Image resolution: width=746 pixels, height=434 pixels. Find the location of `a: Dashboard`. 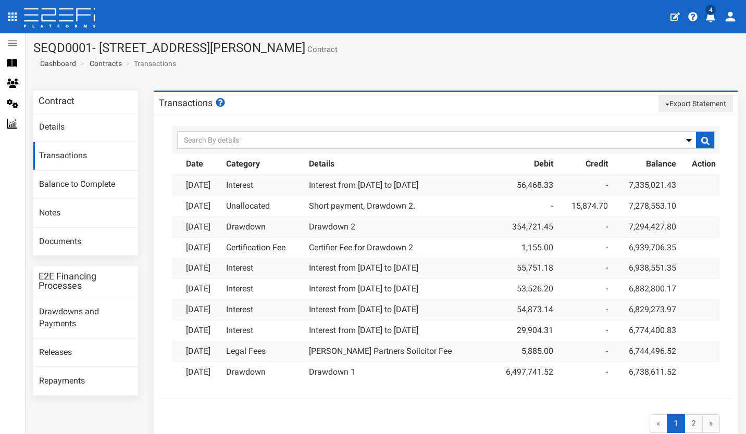

a: Dashboard is located at coordinates (56, 64).